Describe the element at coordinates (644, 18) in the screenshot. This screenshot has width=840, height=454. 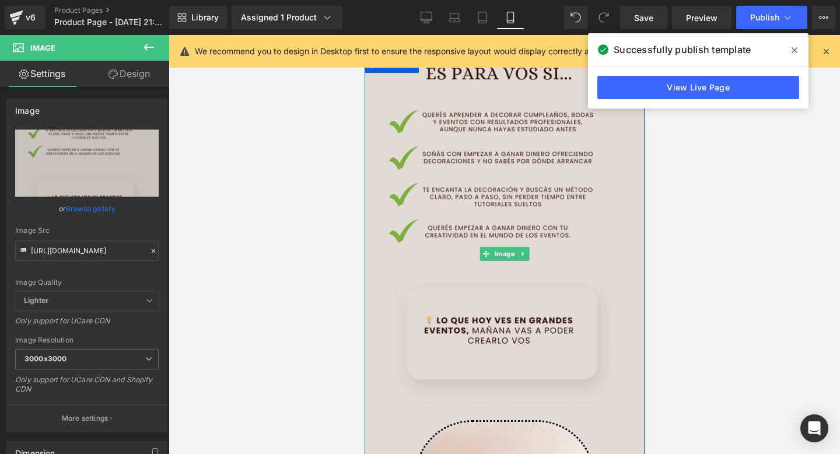
I see `span: Save` at that location.